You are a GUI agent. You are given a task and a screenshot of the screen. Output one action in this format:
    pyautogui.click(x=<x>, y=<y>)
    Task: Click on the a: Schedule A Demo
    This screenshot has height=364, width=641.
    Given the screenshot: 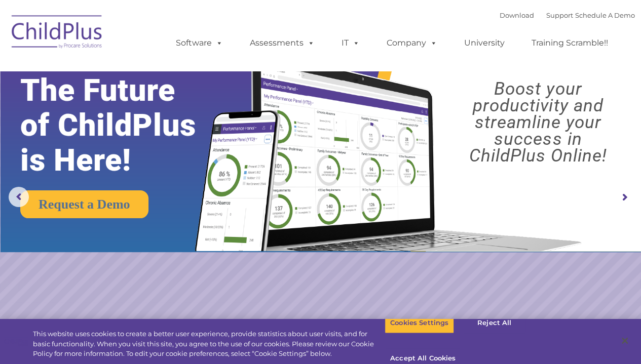 What is the action you would take?
    pyautogui.click(x=605, y=15)
    